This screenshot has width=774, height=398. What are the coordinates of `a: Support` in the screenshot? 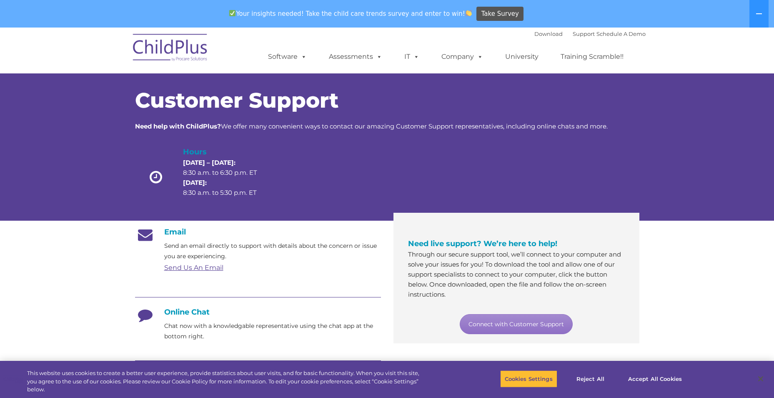 It's located at (583, 34).